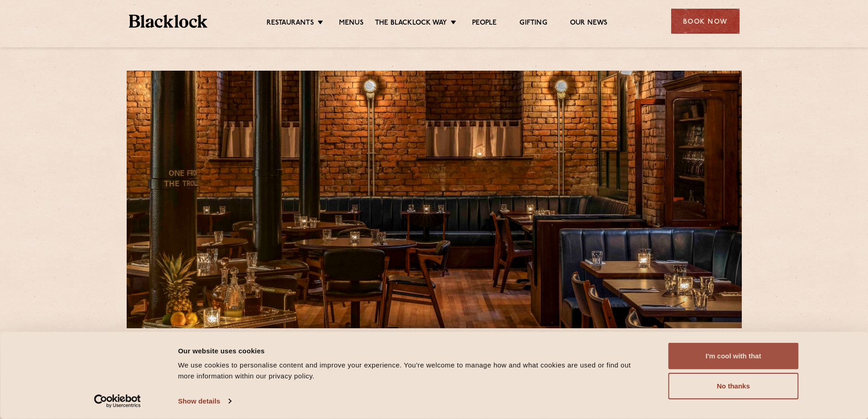 The width and height of the screenshot is (868, 419). I want to click on button: I'm cool with that, so click(734, 356).